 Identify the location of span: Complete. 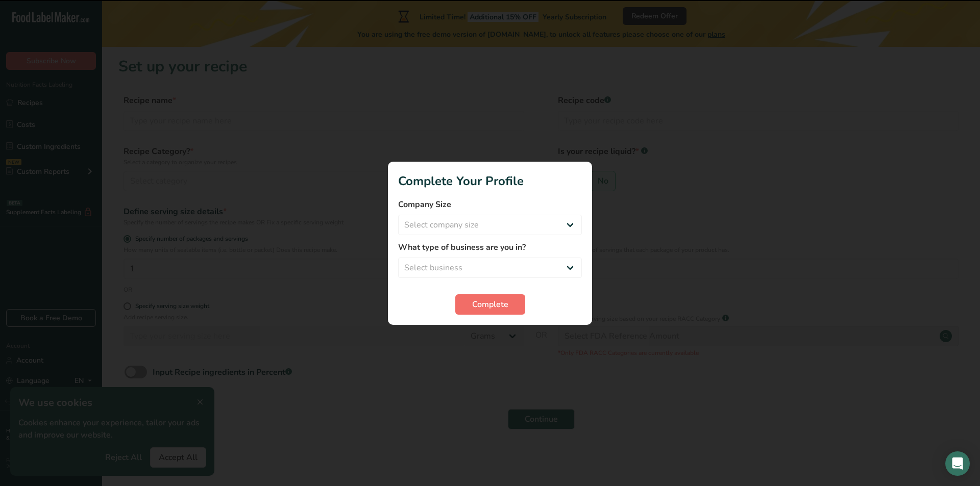
(490, 305).